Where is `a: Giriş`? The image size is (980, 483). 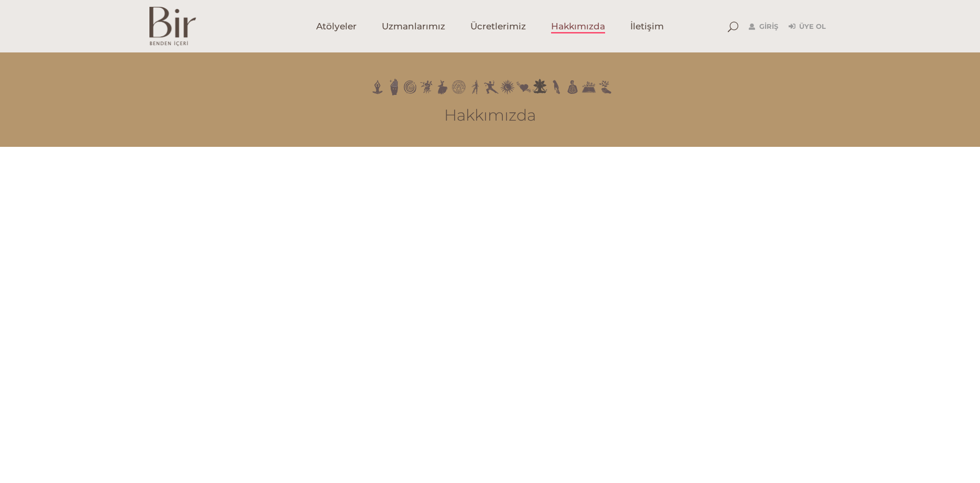
a: Giriş is located at coordinates (764, 27).